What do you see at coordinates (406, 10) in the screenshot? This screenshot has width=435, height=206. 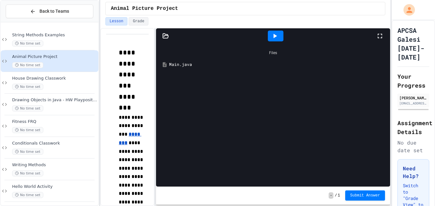 I see `div: My Account` at bounding box center [406, 10].